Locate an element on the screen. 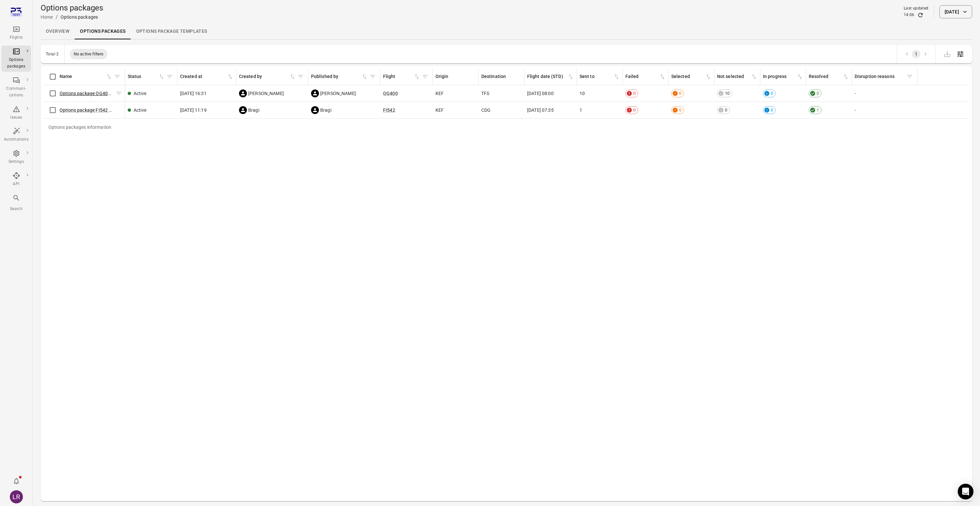 The height and width of the screenshot is (506, 980). div: Created at is located at coordinates (204, 76).